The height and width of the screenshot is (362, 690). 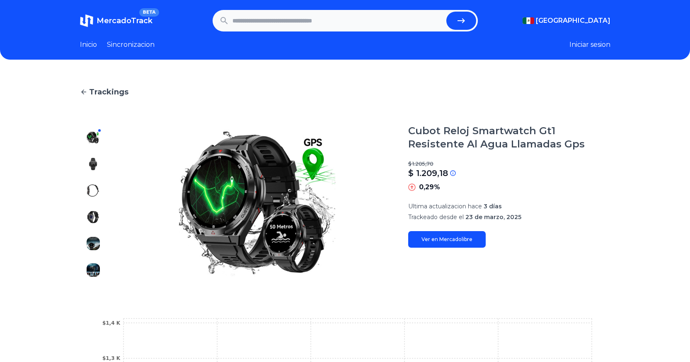 I want to click on a: Sincronizacion, so click(x=130, y=45).